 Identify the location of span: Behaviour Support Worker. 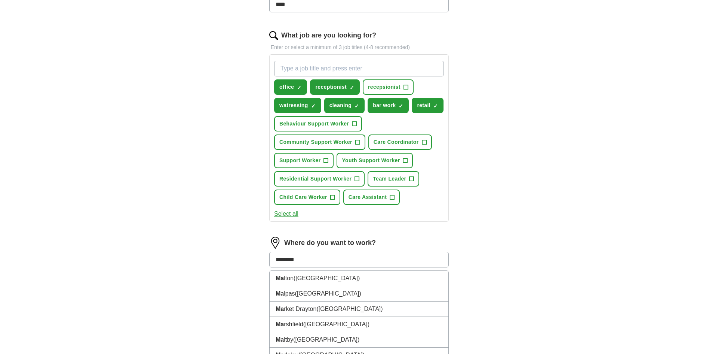
(314, 123).